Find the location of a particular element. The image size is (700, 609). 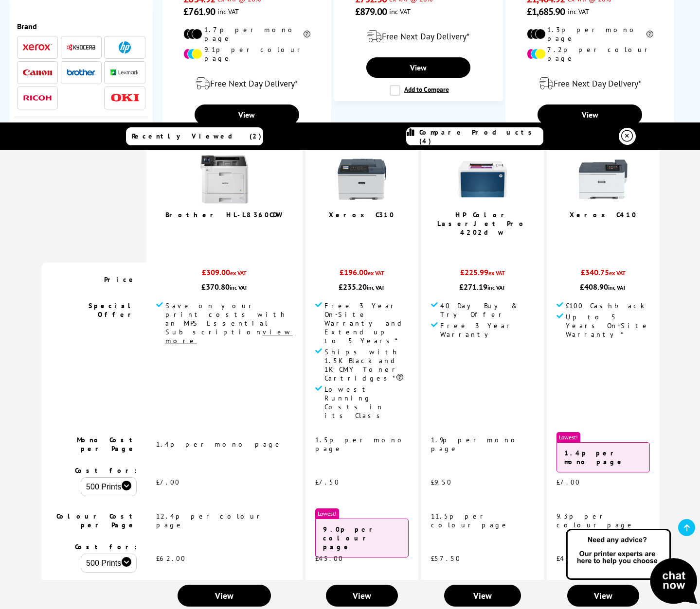

span: Compare Products (4) is located at coordinates (481, 137).